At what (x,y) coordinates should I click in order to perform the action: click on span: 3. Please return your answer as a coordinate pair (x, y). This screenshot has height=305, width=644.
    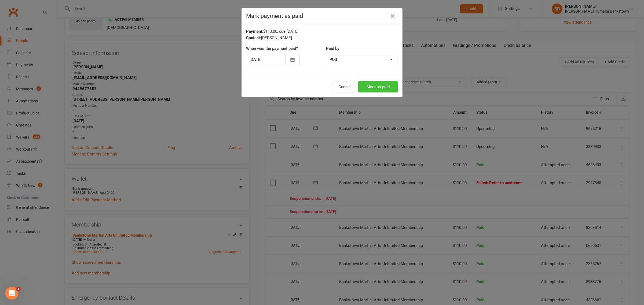
    Looking at the image, I should click on (18, 289).